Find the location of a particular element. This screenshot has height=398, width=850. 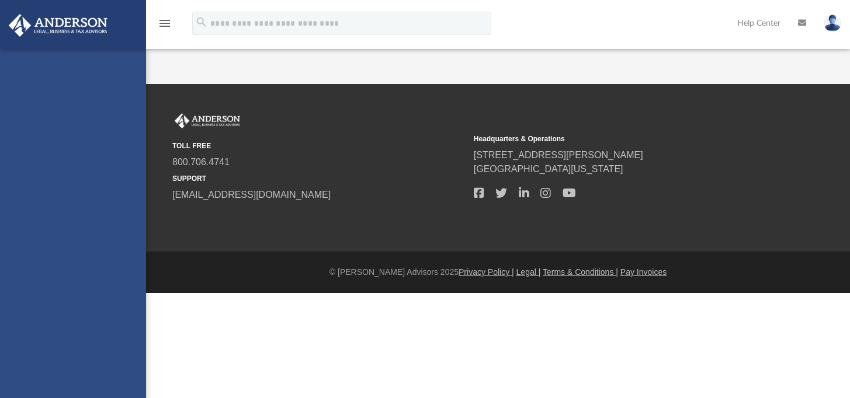

a: 800.706.4741 is located at coordinates (201, 162).